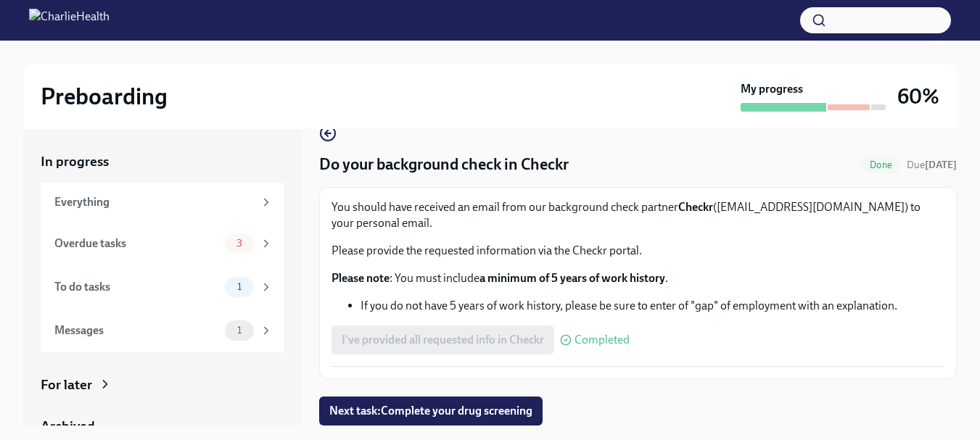 The image size is (980, 440). Describe the element at coordinates (137, 331) in the screenshot. I see `div: Messages` at that location.